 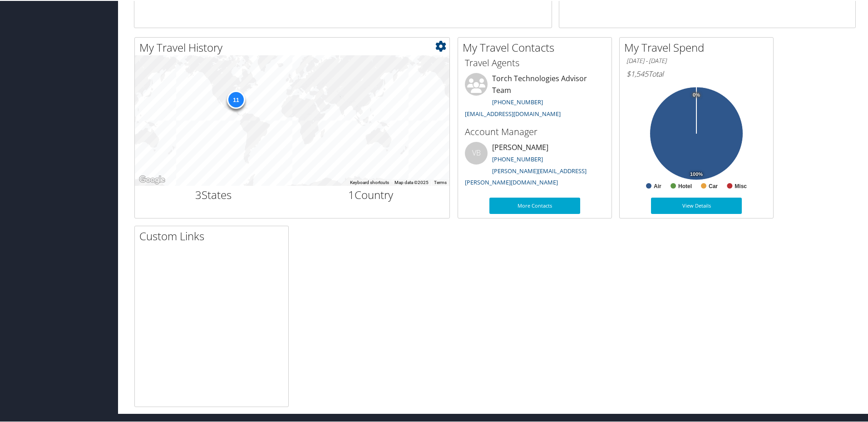 What do you see at coordinates (236, 99) in the screenshot?
I see `div: 11` at bounding box center [236, 99].